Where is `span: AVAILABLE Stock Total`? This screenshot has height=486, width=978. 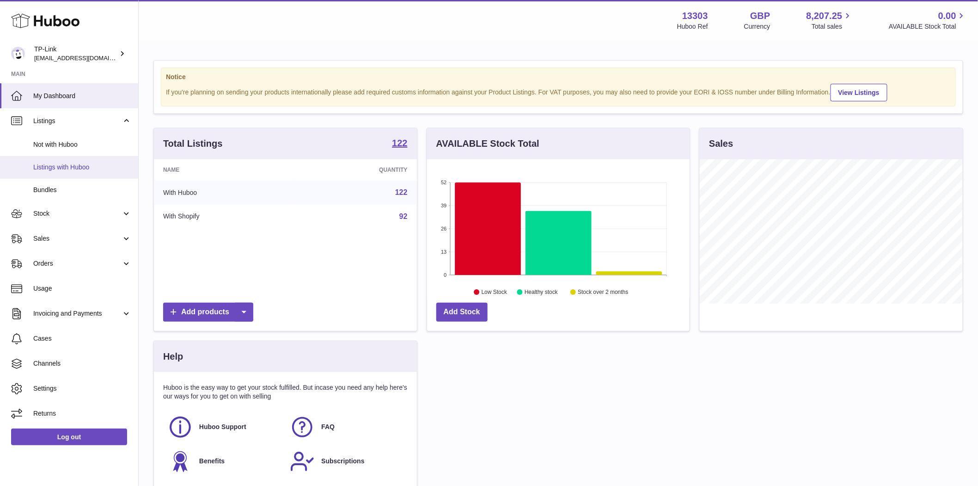
span: AVAILABLE Stock Total is located at coordinates (928, 26).